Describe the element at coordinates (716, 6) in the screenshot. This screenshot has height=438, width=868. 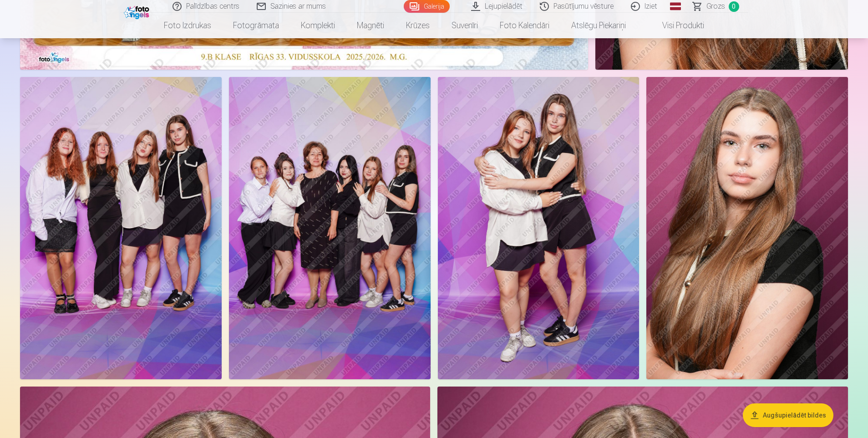
I see `span: Grozs` at that location.